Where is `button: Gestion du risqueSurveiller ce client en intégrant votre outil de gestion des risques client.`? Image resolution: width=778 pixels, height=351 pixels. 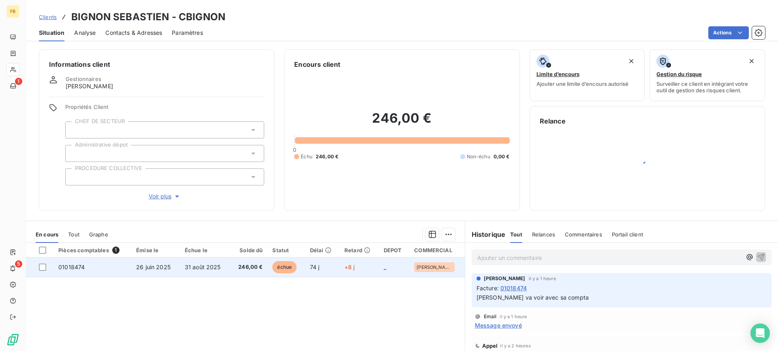
button: Gestion du risqueSurveiller ce client en intégrant votre outil de gestion des risques client. is located at coordinates (707, 75).